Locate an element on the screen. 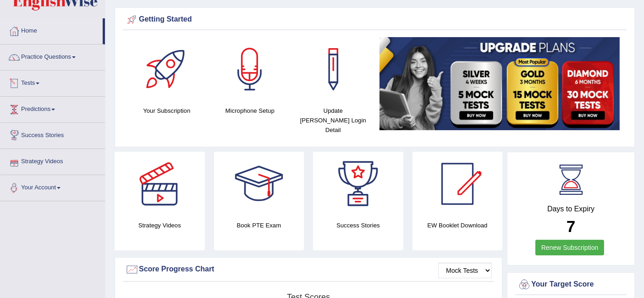 The width and height of the screenshot is (644, 298). a: Strategy Videos is located at coordinates (53, 160).